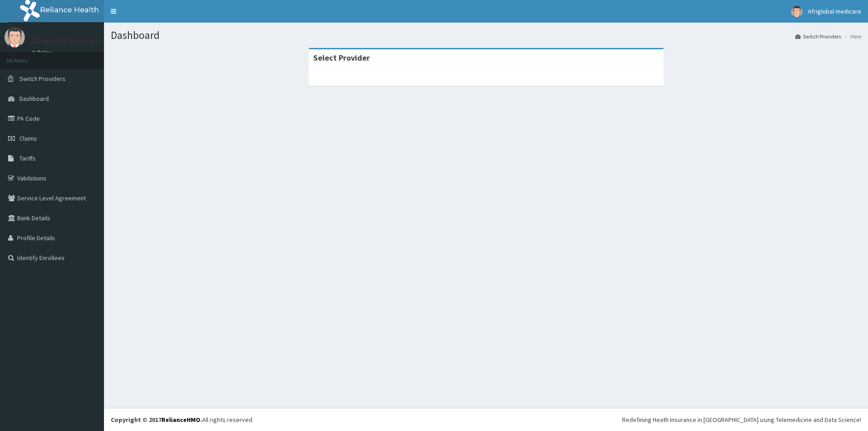 Image resolution: width=868 pixels, height=431 pixels. I want to click on strong: Copyright © 2017 ., so click(156, 420).